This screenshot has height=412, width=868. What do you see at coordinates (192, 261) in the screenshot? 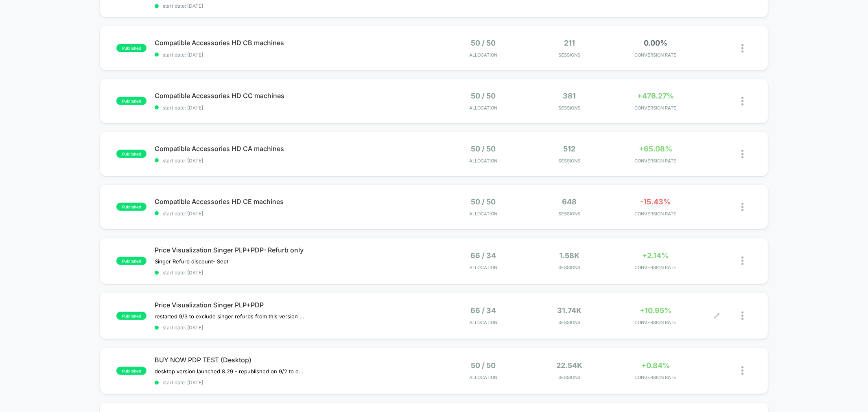
I see `span: Singer Refurb discount- Sept` at bounding box center [192, 261].